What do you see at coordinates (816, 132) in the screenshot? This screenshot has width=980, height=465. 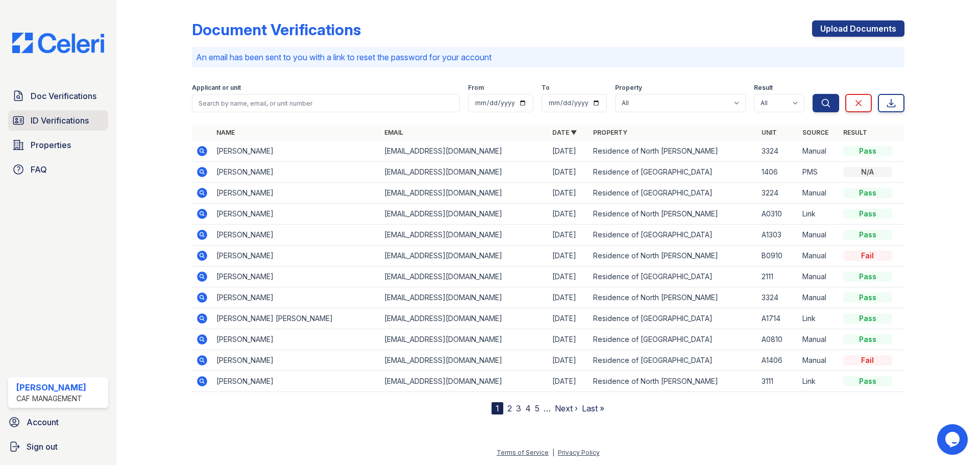 I see `a: Source` at bounding box center [816, 132].